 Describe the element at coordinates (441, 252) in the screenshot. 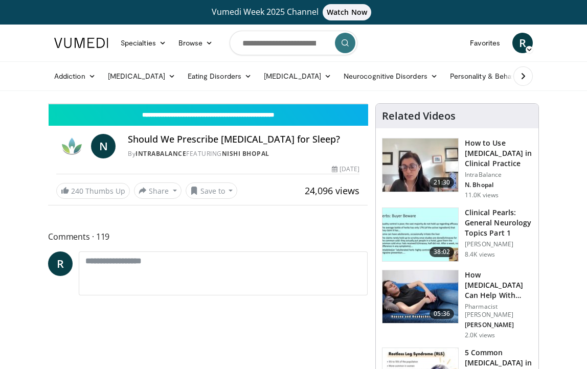

I see `span: 38:02` at that location.